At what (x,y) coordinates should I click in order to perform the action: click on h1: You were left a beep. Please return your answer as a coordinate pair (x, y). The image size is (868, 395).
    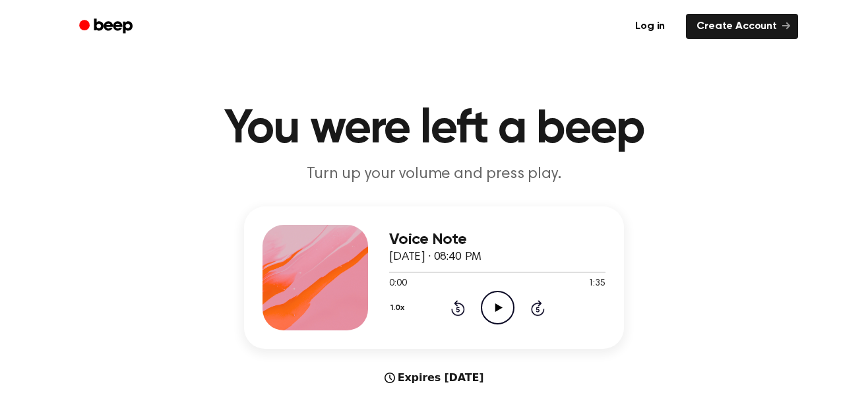
    Looking at the image, I should click on (434, 129).